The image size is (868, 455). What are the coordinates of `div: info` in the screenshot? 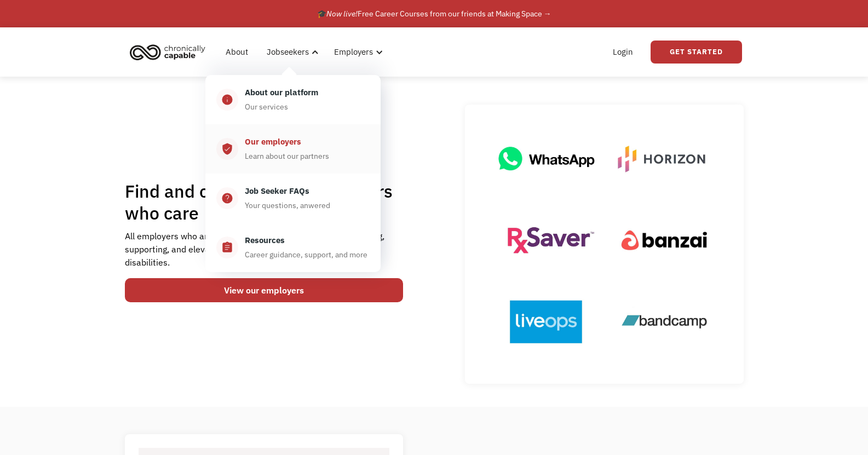 It's located at (227, 99).